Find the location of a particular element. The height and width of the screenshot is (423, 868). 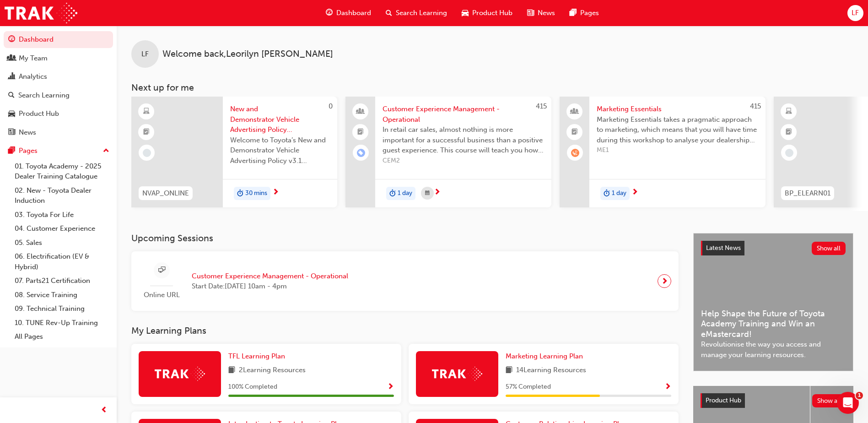

a: Product Hub is located at coordinates (58, 114).